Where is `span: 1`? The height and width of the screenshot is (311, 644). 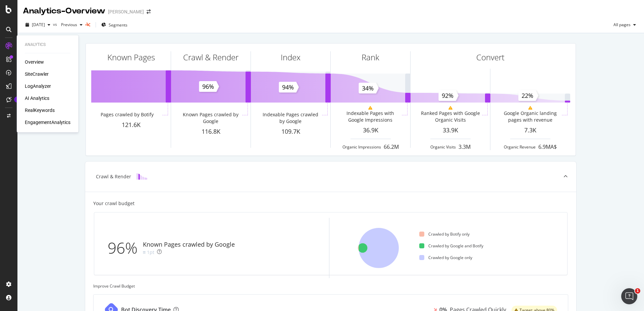 span: 1 is located at coordinates (638, 291).